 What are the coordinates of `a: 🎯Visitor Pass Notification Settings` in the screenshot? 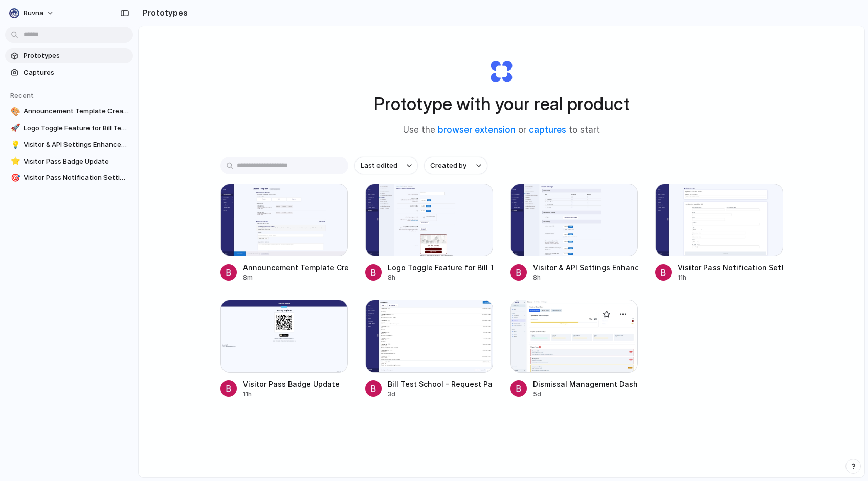 It's located at (69, 178).